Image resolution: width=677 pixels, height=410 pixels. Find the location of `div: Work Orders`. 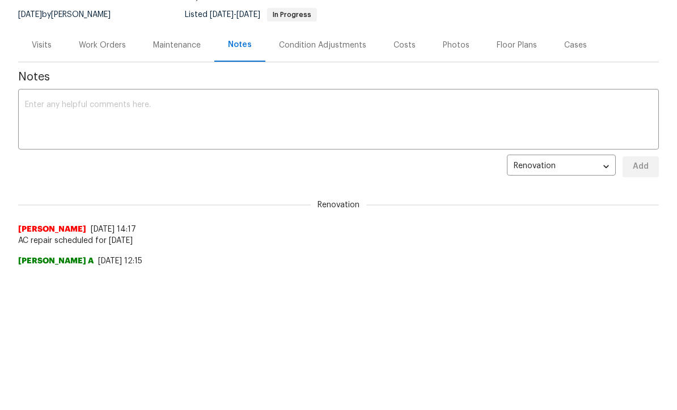

div: Work Orders is located at coordinates (102, 45).